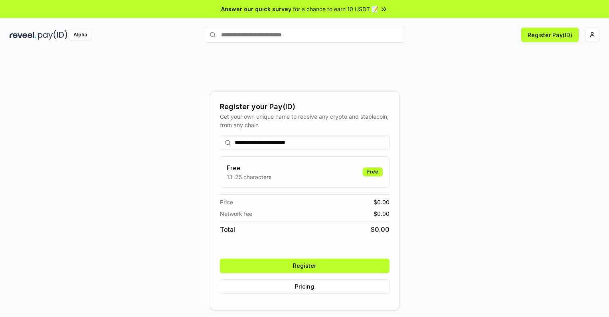 This screenshot has width=609, height=317. I want to click on button: Pricing, so click(305, 286).